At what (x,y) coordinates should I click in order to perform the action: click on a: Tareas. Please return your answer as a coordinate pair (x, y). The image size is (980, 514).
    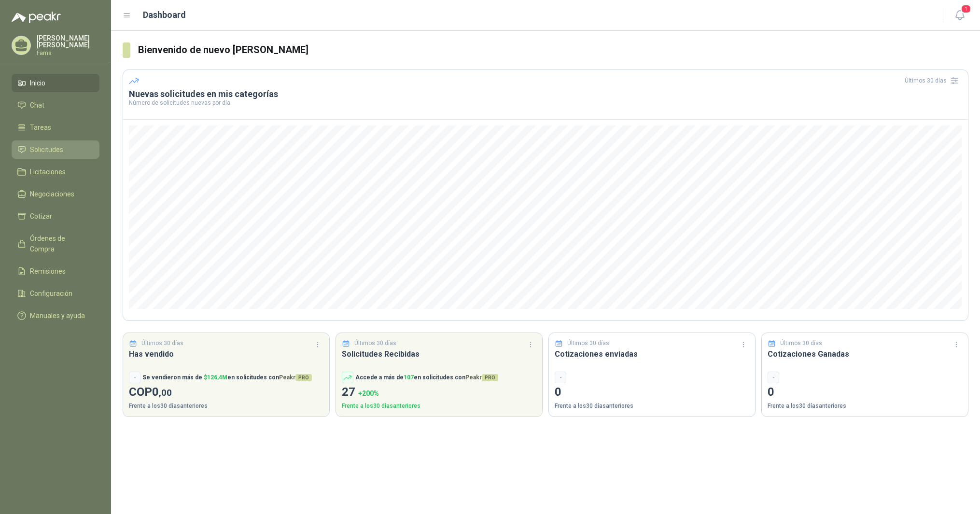
    Looking at the image, I should click on (56, 128).